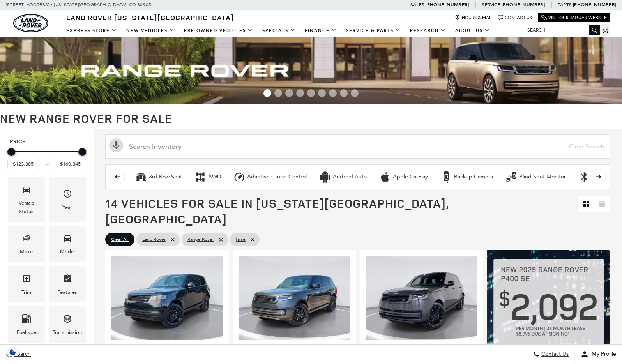 The height and width of the screenshot is (364, 622). Describe the element at coordinates (11, 152) in the screenshot. I see `div: Minimum Price` at that location.